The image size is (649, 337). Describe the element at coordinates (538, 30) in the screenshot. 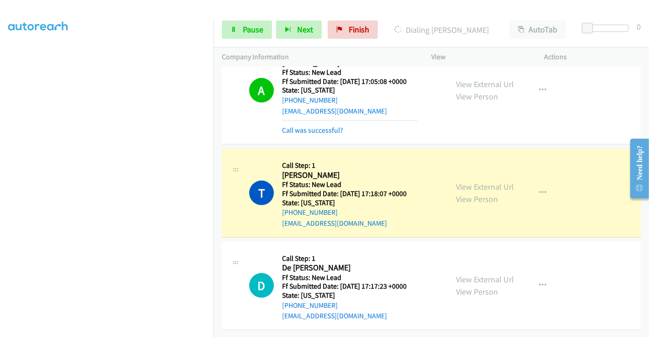

I see `button: AutoTab` at that location.